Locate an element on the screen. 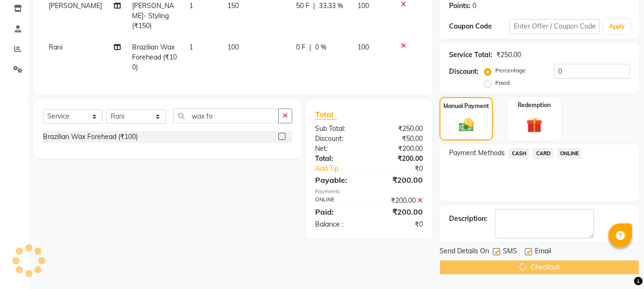  div: Balance : is located at coordinates (338, 225).